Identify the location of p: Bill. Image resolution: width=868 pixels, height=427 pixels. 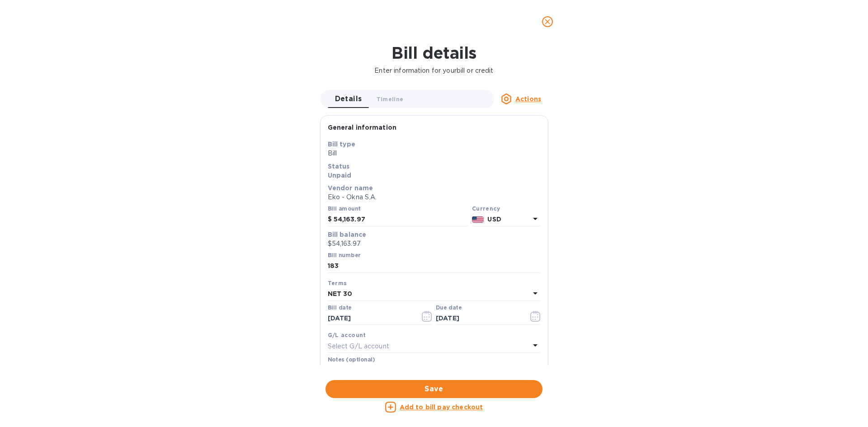
(434, 153).